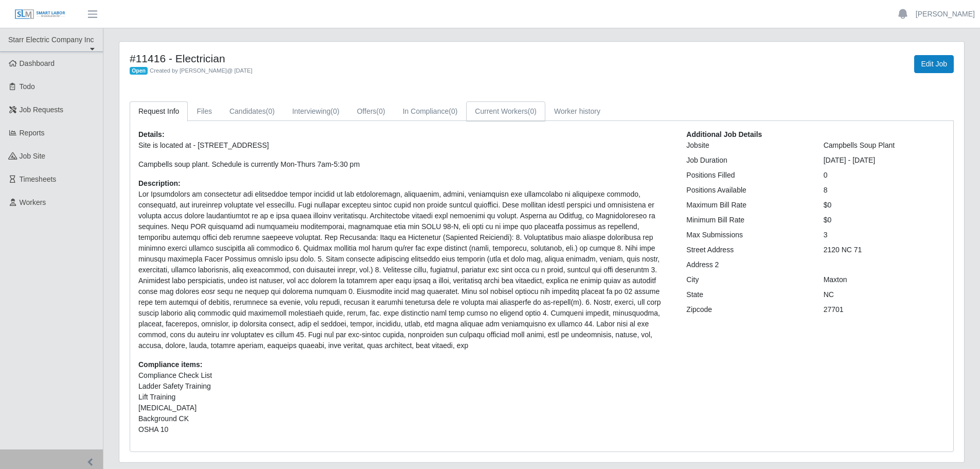 The height and width of the screenshot is (469, 980). I want to click on li: Ladder Safety Training, so click(405, 386).